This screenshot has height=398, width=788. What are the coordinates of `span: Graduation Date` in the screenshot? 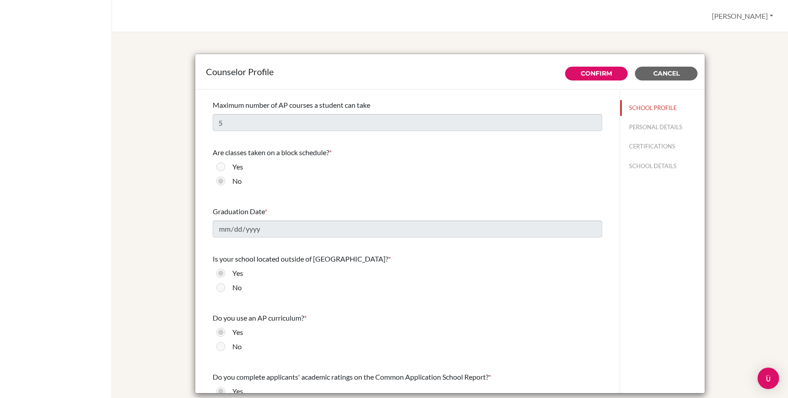 It's located at (239, 211).